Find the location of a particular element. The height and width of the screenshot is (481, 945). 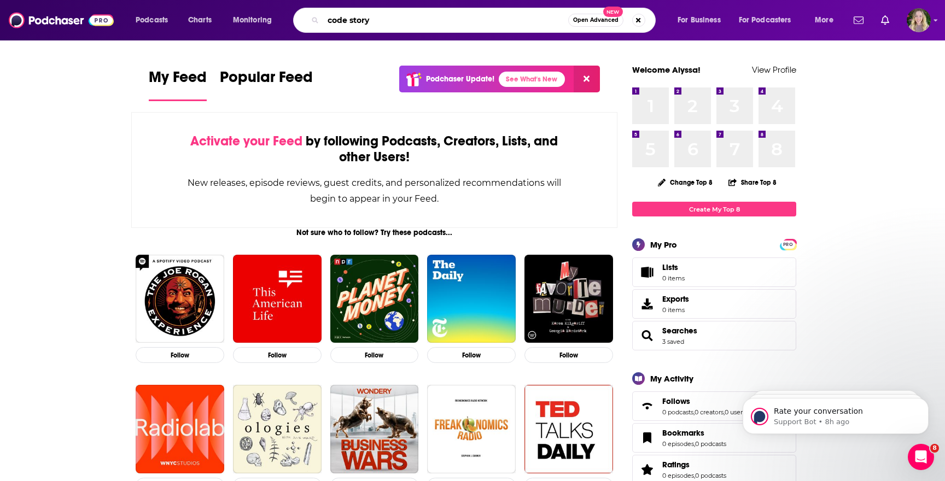

img: This American Life is located at coordinates (277, 299).